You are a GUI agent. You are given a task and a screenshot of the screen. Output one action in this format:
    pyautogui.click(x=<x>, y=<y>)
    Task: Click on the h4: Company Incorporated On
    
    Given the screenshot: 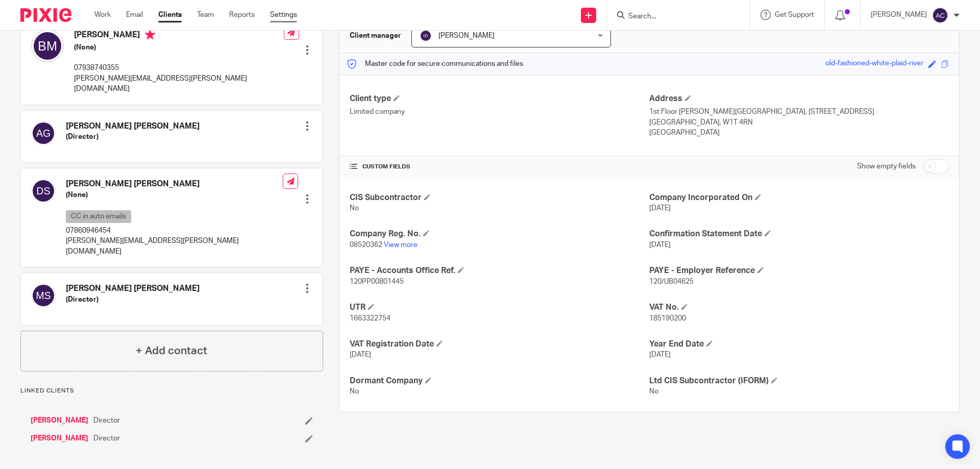 What is the action you would take?
    pyautogui.click(x=798, y=197)
    